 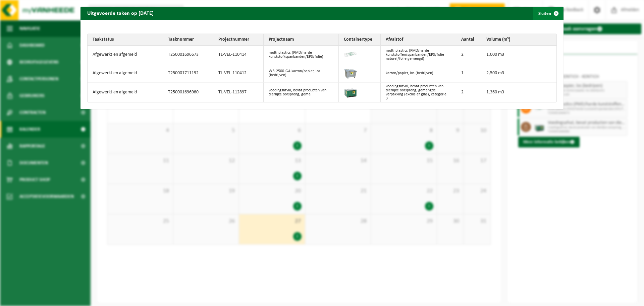 What do you see at coordinates (351, 92) in the screenshot?
I see `img: PB-LB-0680-HPE-GN-01` at bounding box center [351, 92].